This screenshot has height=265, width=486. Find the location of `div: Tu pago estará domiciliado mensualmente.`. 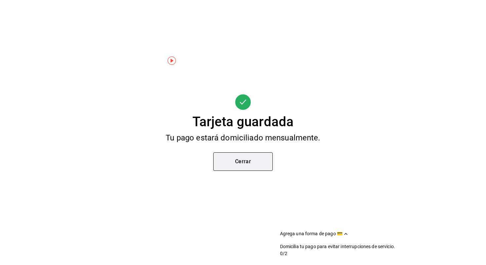

div: Tu pago estará domiciliado mensualmente. is located at coordinates (243, 138).